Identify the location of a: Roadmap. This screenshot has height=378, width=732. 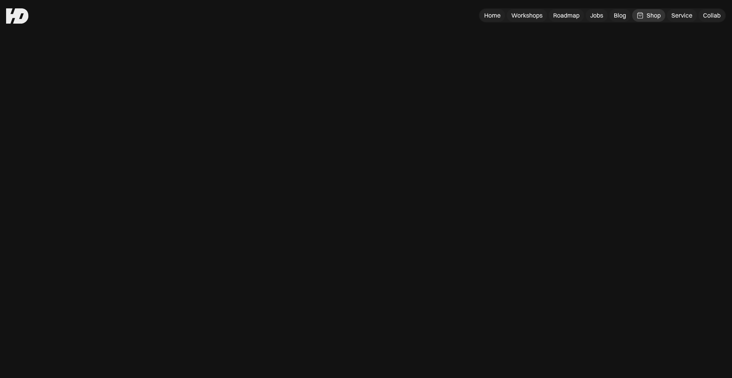
(566, 15).